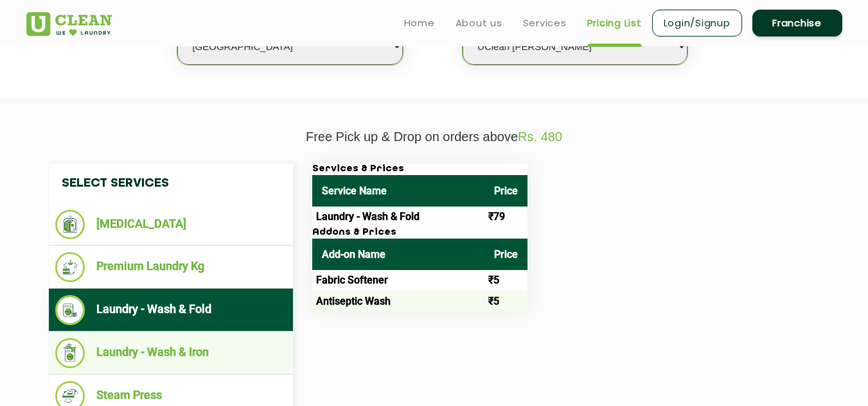 This screenshot has height=406, width=868. Describe the element at coordinates (478, 23) in the screenshot. I see `a: About us` at that location.